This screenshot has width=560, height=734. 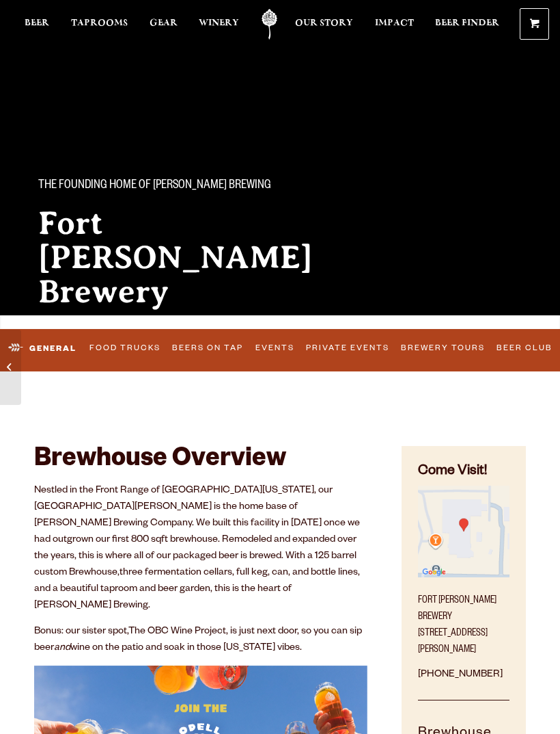 What do you see at coordinates (99, 24) in the screenshot?
I see `a: Taprooms` at bounding box center [99, 24].